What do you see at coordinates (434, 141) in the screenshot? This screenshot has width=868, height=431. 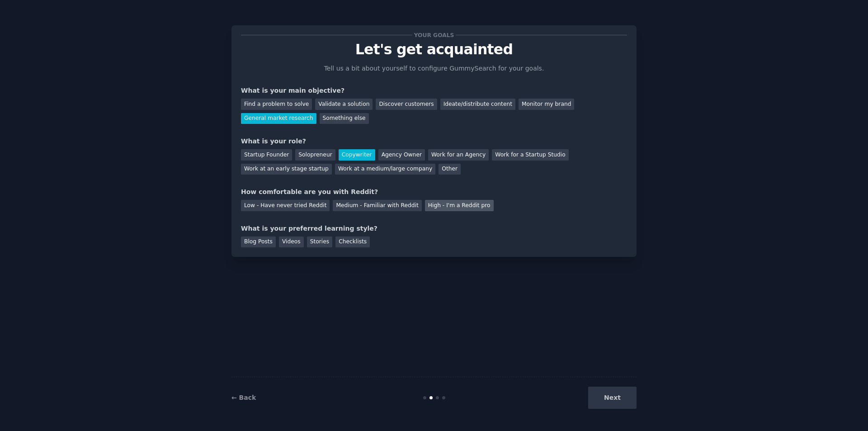 I see `div: What is your role?` at bounding box center [434, 141].